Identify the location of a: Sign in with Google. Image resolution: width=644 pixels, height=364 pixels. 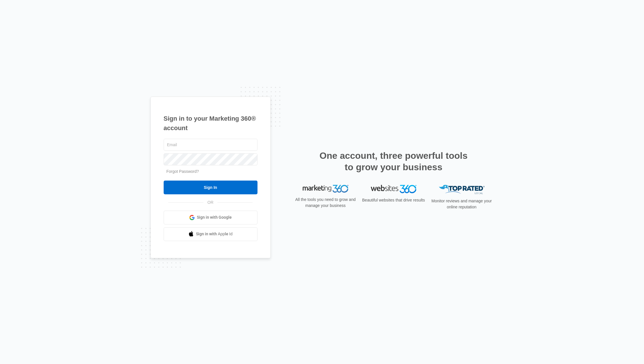
(210, 217).